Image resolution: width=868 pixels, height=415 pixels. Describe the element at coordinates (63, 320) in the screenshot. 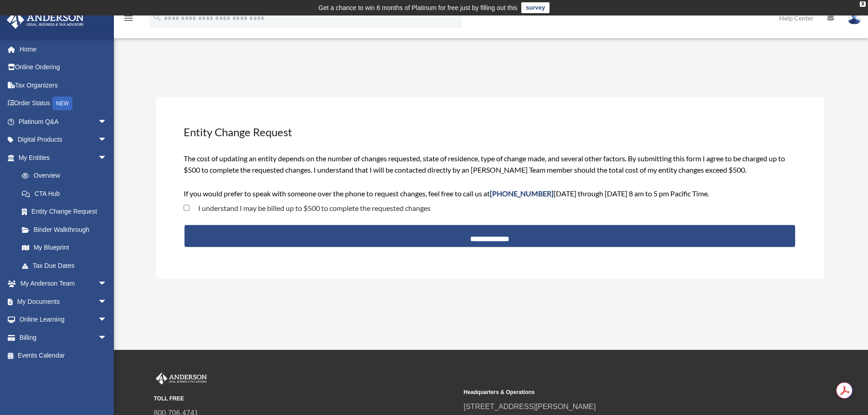

I see `a: Online Learningarrow_drop_down` at that location.